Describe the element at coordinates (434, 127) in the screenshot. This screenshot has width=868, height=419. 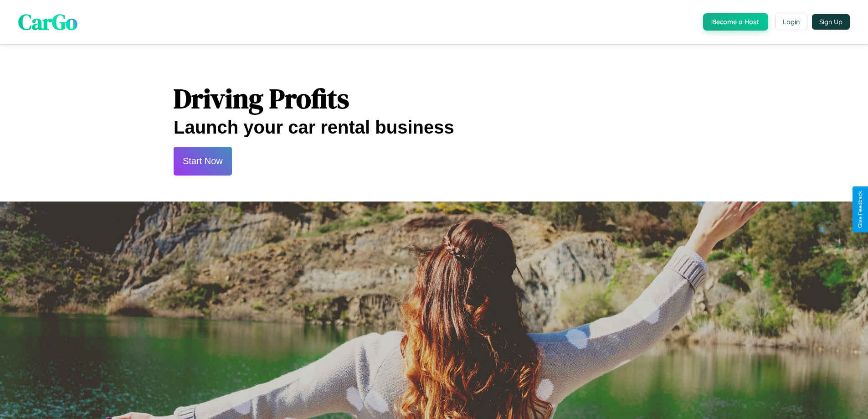
I see `h2: Launch your car rental business` at that location.